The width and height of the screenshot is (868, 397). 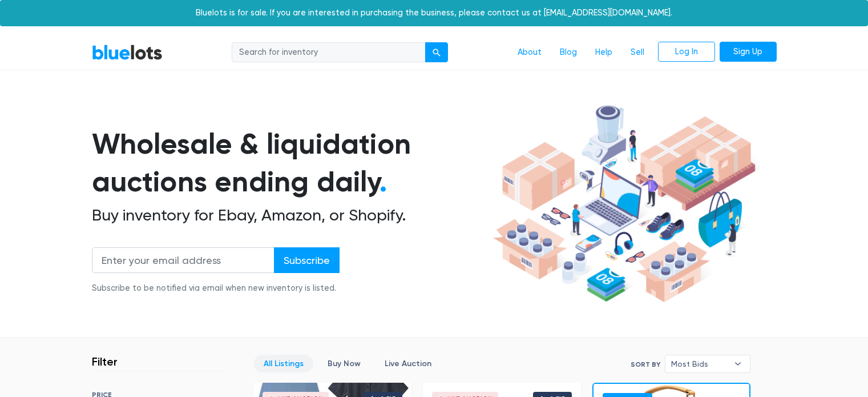 What do you see at coordinates (215, 289) in the screenshot?
I see `div: Subscribe to be notified via email when new inventory is listed.` at bounding box center [215, 289].